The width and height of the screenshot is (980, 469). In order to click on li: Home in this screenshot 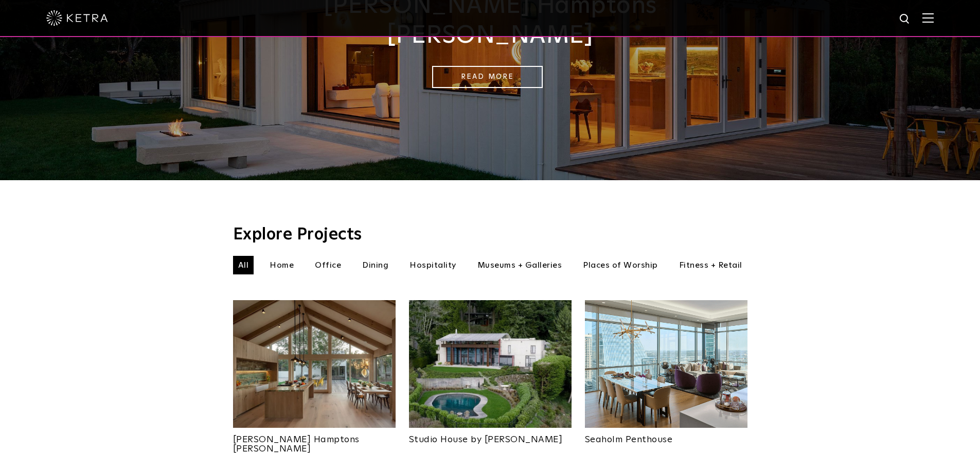, I will do `click(282, 265)`.